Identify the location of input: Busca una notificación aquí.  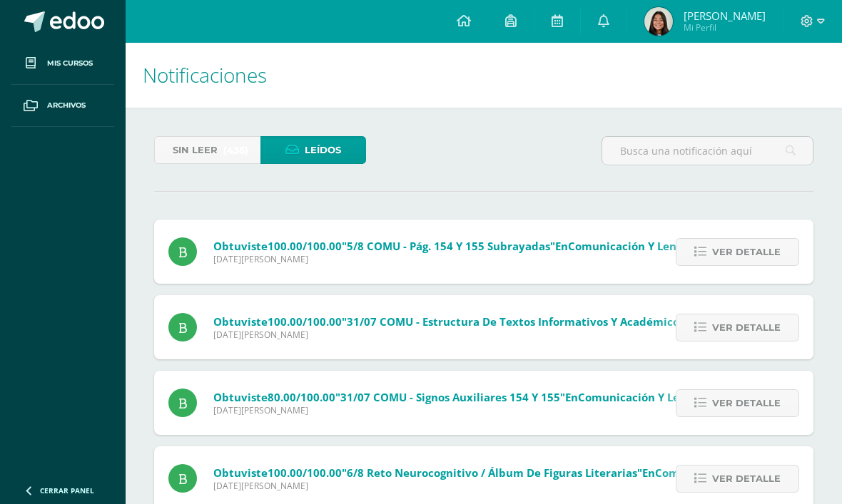
(707, 150).